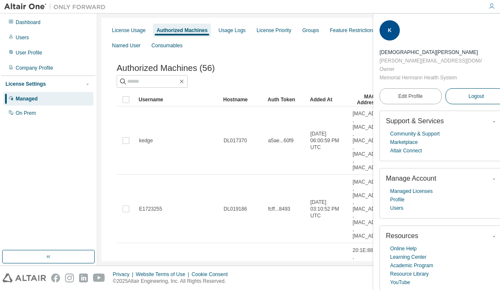 The image size is (500, 290). I want to click on span: Logout, so click(476, 96).